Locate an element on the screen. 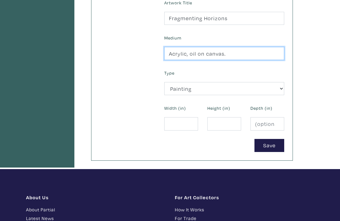 The image size is (340, 221). h1: For Art Collectors is located at coordinates (245, 197).